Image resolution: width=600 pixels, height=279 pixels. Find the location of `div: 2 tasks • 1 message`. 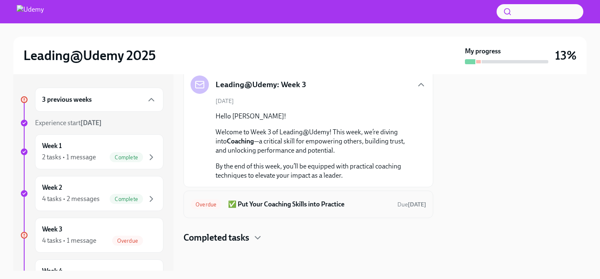

div: 2 tasks • 1 message is located at coordinates (69, 157).